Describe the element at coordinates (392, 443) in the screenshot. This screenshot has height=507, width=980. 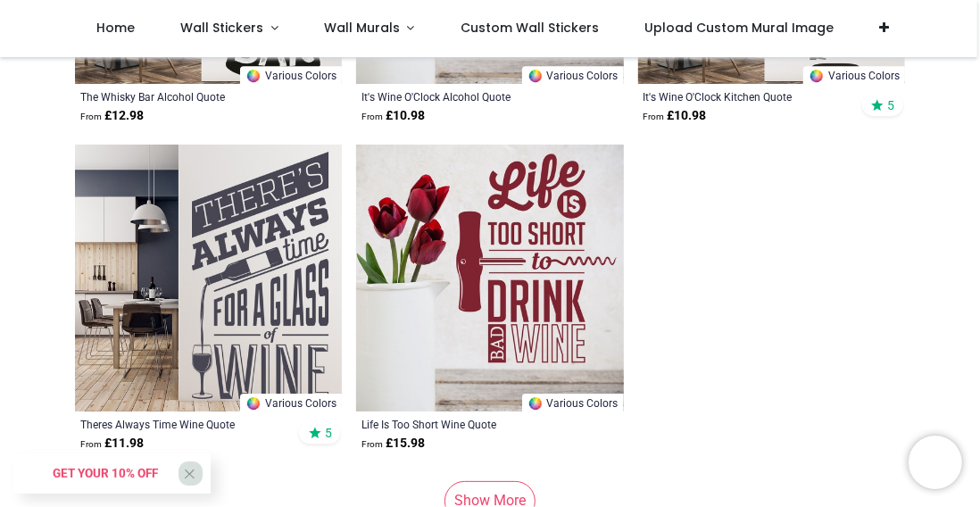
I see `strong: £ 15.98` at that location.